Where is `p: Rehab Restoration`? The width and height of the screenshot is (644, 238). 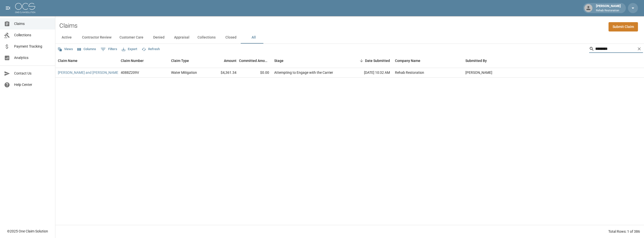
p: Rehab Restoration is located at coordinates (608, 10).